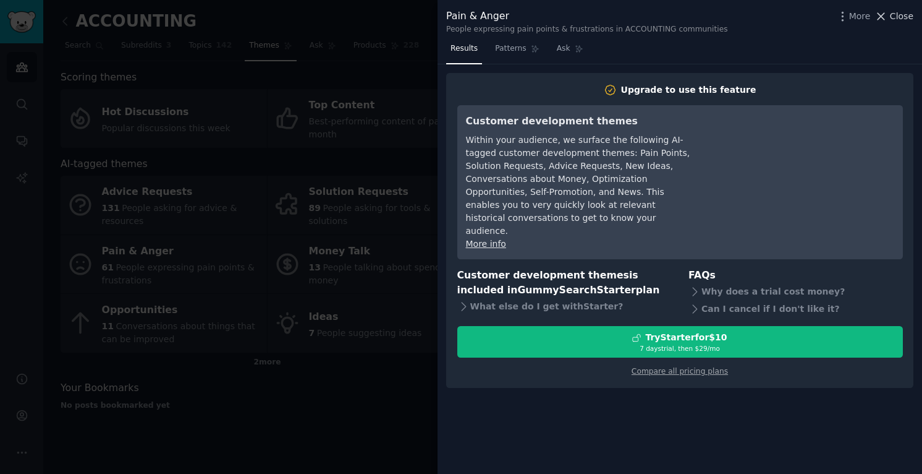  I want to click on h3: Customer development themes, so click(579, 121).